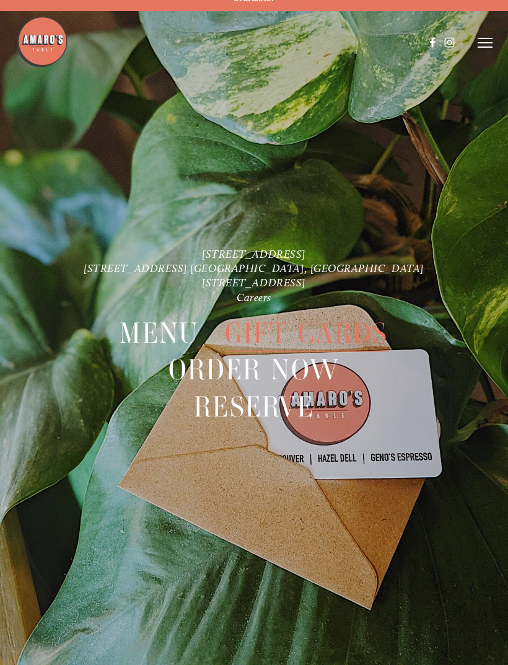  I want to click on a: Careers, so click(254, 296).